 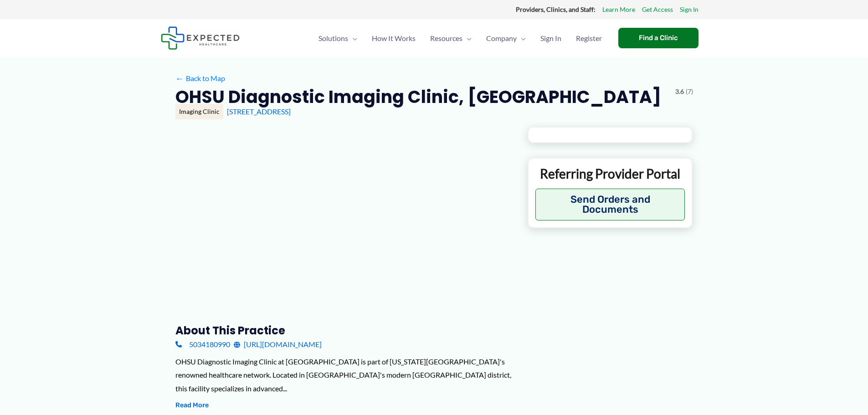 What do you see at coordinates (506, 39) in the screenshot?
I see `a: CompanyMenu Toggle` at bounding box center [506, 39].